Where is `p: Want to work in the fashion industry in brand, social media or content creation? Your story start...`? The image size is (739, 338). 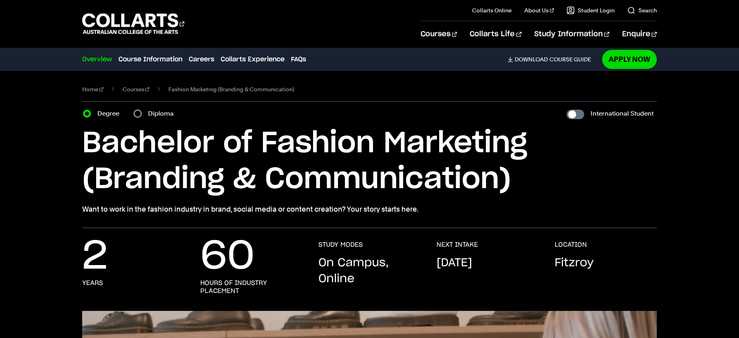
p: Want to work in the fashion industry in brand, social media or content creation? Your story start... is located at coordinates (369, 209).